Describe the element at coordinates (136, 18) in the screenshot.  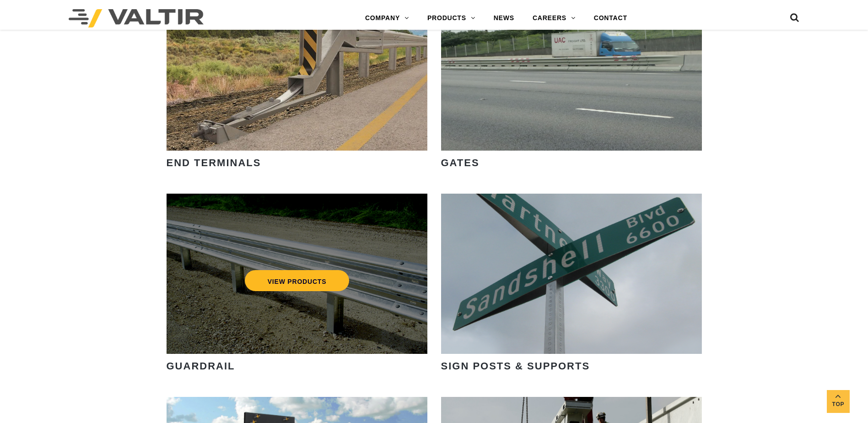
I see `img: Valtir` at that location.